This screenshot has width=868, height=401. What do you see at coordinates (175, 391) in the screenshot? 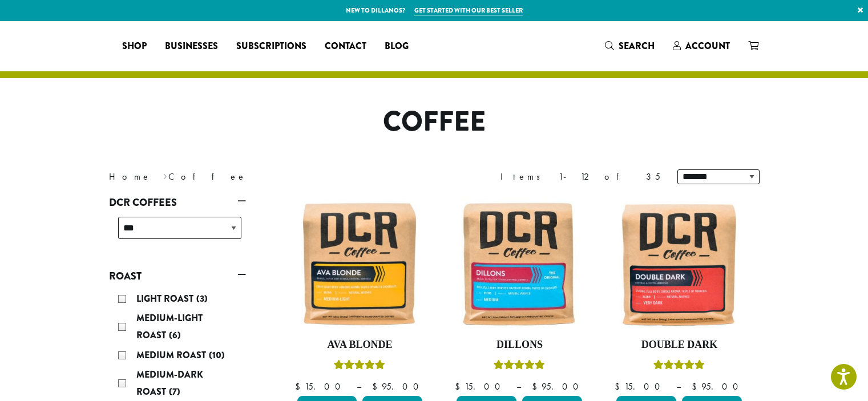
I see `span: (7)` at bounding box center [175, 391].